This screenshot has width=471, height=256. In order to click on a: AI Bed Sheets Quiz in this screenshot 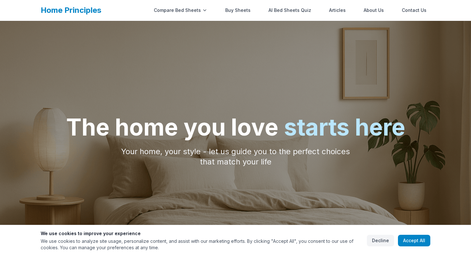, I will do `click(290, 10)`.